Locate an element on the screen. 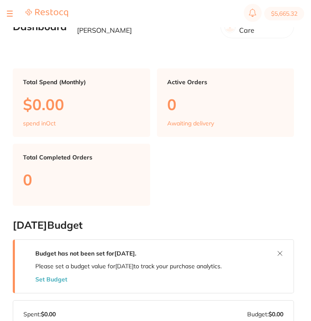  p: $0.00 is located at coordinates (81, 104).